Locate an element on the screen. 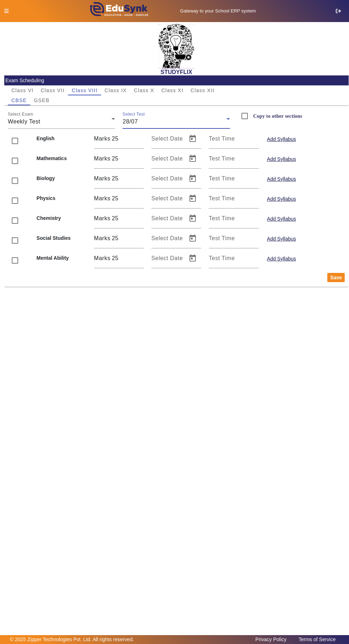  b: Social Studies is located at coordinates (62, 238).